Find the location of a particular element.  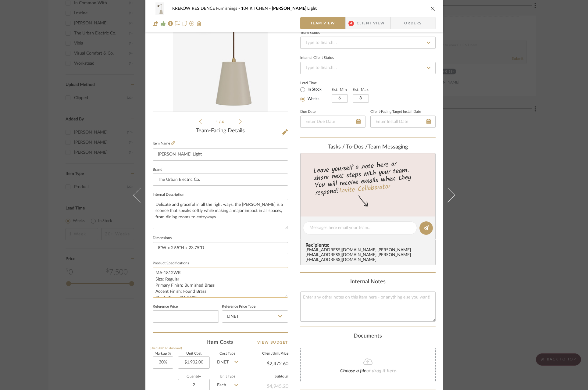

label: Subtotal is located at coordinates (267, 376).